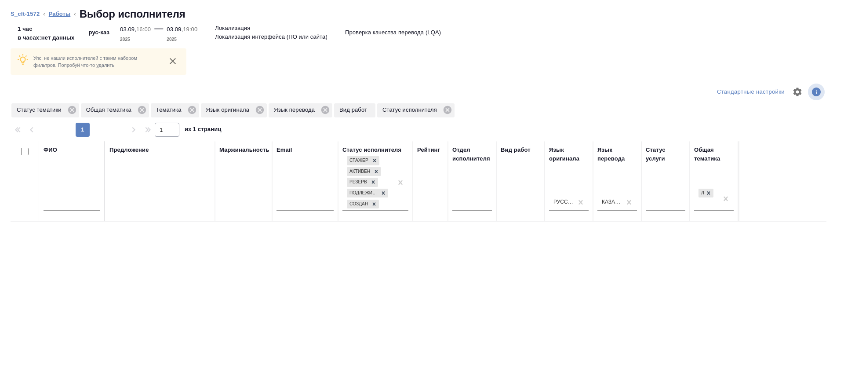 This screenshot has width=844, height=369. Describe the element at coordinates (563, 202) in the screenshot. I see `div: Русский` at that location.